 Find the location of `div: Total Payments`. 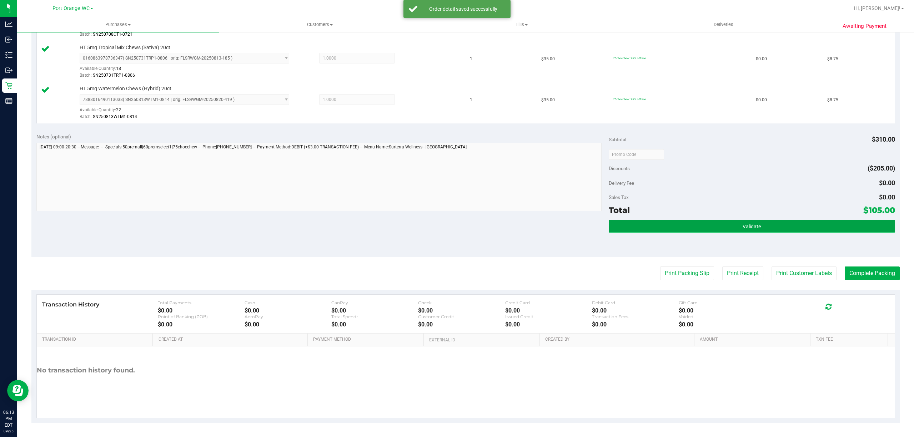

div: Total Payments is located at coordinates (201, 303).